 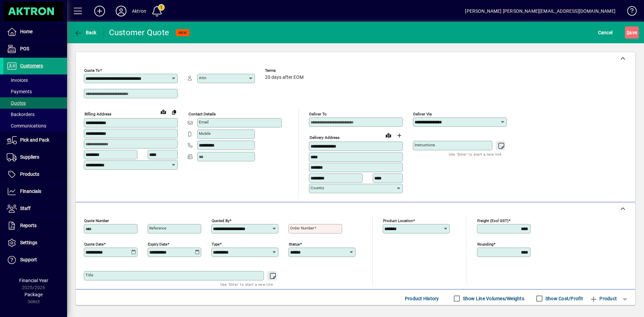 What do you see at coordinates (35, 32) in the screenshot?
I see `a: Home` at bounding box center [35, 32].